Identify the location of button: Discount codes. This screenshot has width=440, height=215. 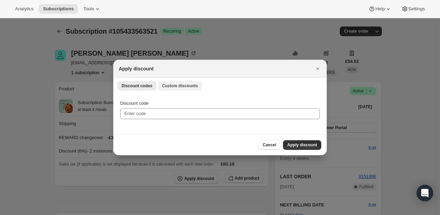
(137, 86).